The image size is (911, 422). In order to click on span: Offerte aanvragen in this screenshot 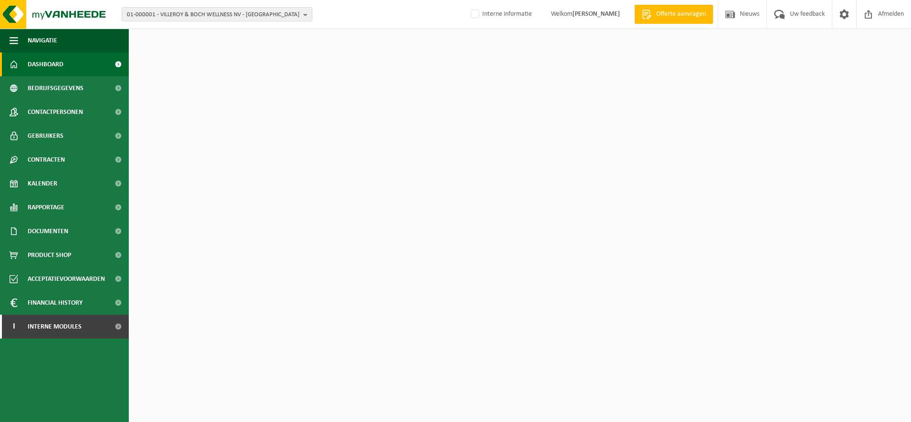, I will do `click(681, 14)`.